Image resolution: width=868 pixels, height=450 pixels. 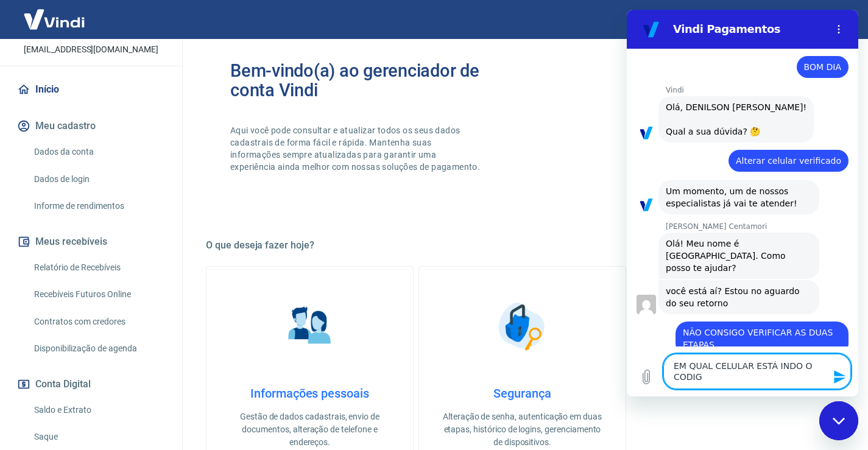 What do you see at coordinates (310, 430) in the screenshot?
I see `p: Gestão de dados cadastrais, envio de documentos, alteração de telefone e endereços.` at bounding box center [310, 430].